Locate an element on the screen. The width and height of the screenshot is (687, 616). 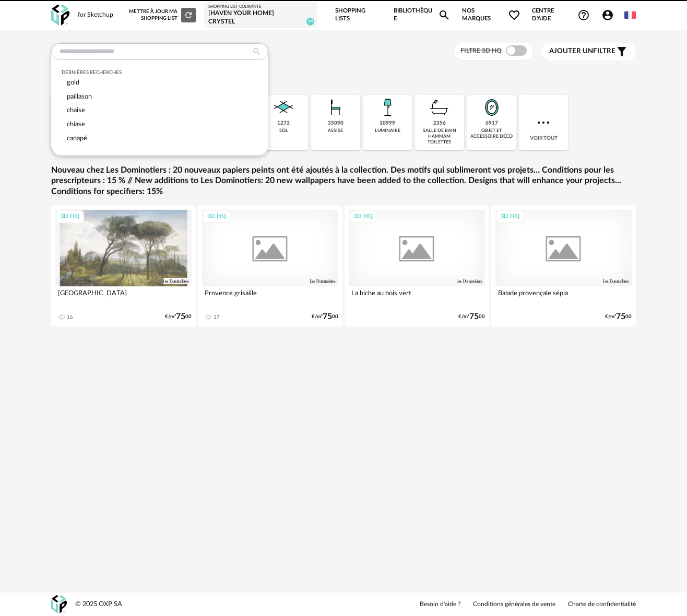
img: Salle%20de%20bain.png is located at coordinates (439, 108).